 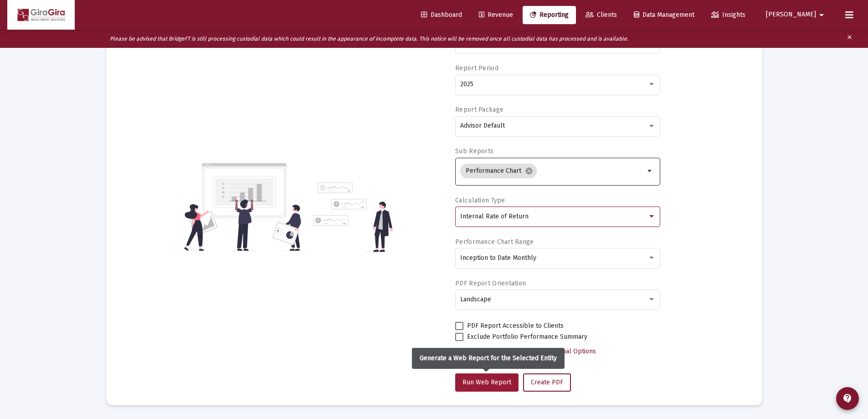 I want to click on span: Select Custom Period, so click(x=494, y=351).